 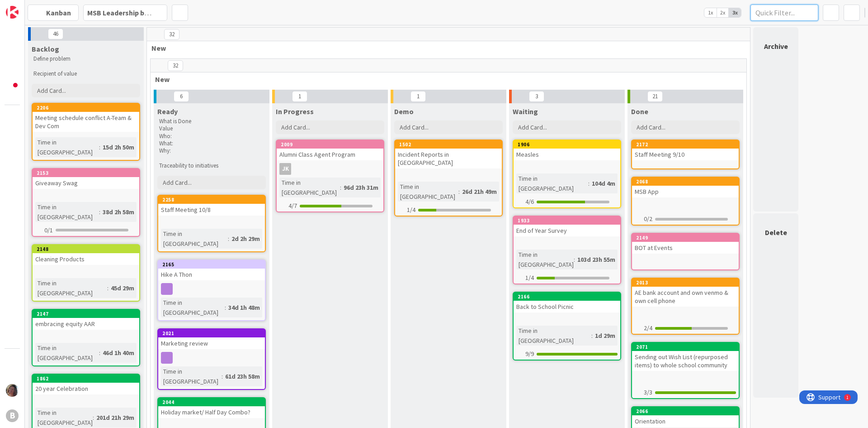 What do you see at coordinates (530, 277) in the screenshot?
I see `span: 1/4` at bounding box center [530, 277].